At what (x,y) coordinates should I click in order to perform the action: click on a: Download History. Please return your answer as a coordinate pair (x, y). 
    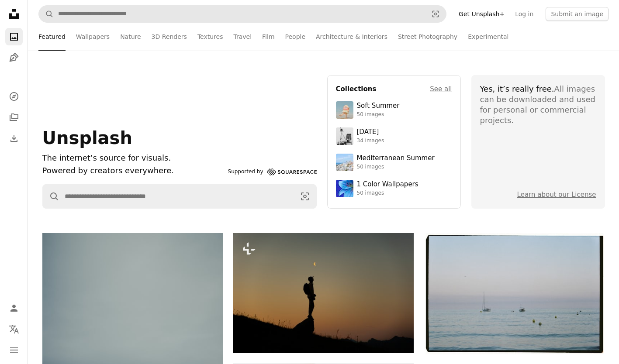
    Looking at the image, I should click on (14, 138).